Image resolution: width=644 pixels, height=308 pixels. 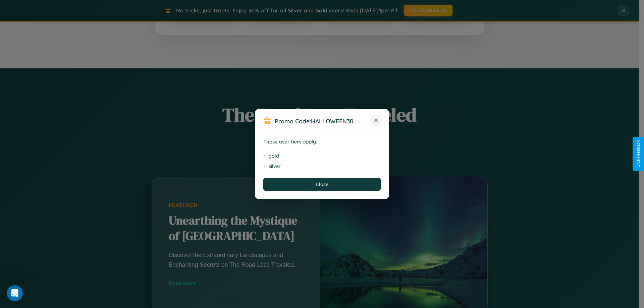 I want to click on h3: Promo Code:, so click(x=323, y=121).